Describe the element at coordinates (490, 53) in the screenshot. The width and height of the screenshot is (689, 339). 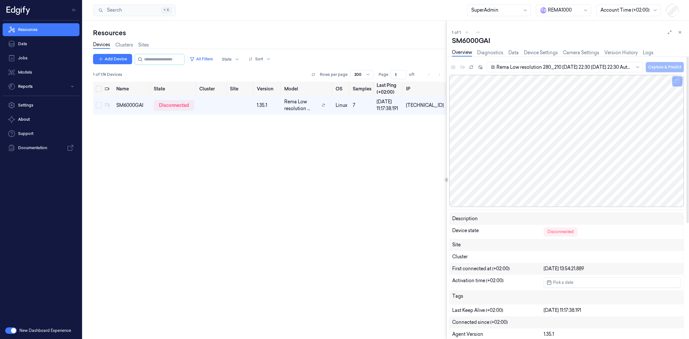
I see `a: Diagnostics` at that location.